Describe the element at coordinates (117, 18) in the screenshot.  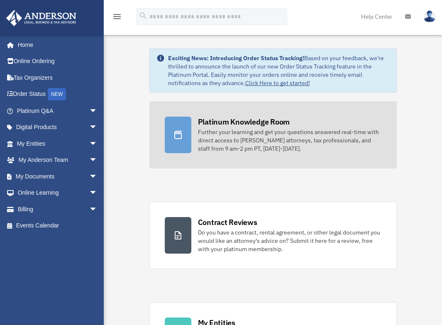
I see `a: menu` at that location.